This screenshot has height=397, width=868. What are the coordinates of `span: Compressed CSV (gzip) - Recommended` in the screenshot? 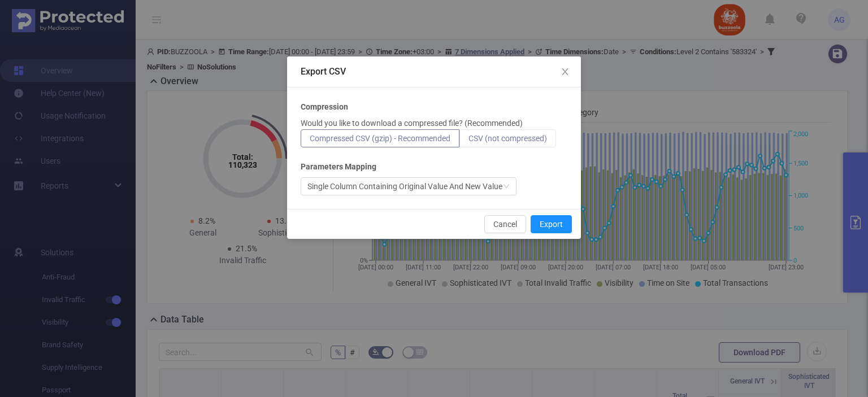 It's located at (379, 138).